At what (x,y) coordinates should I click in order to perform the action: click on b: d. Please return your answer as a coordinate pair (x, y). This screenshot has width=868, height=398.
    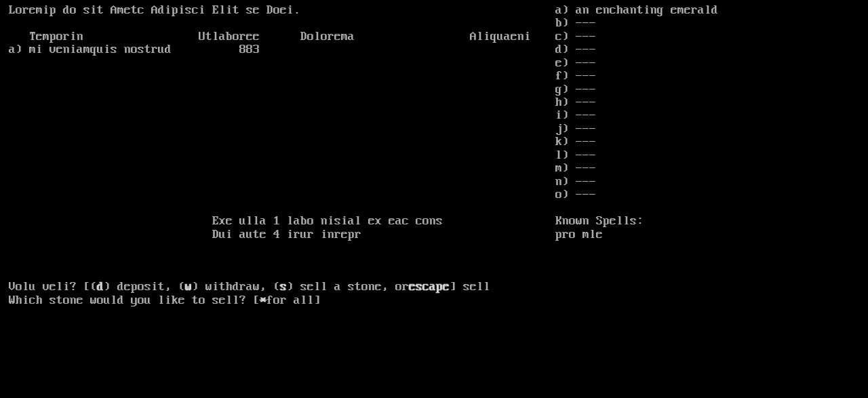
    Looking at the image, I should click on (100, 287).